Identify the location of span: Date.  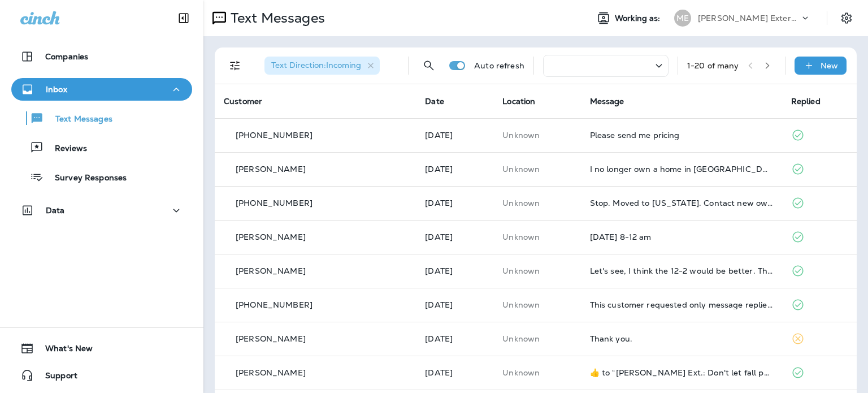
(435, 101).